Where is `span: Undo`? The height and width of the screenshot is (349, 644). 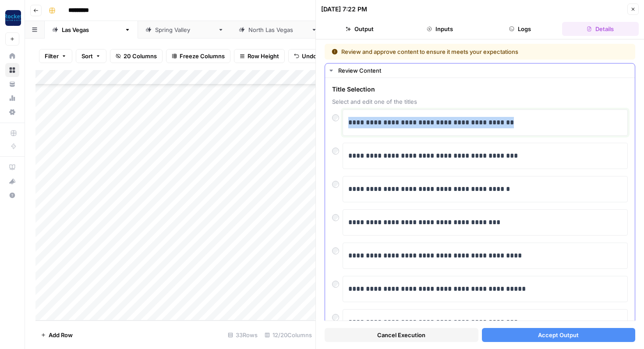 span: Undo is located at coordinates (310, 56).